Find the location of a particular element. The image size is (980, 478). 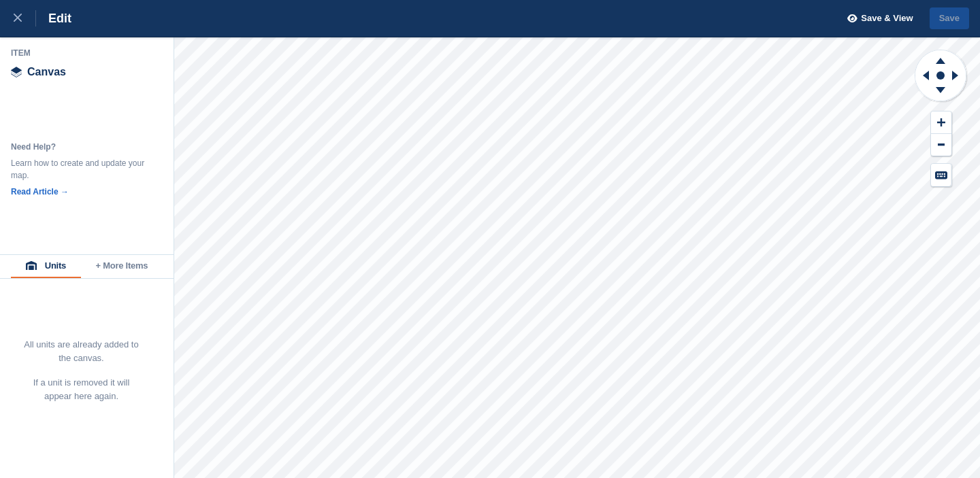

button: Zoom Out is located at coordinates (941, 145).